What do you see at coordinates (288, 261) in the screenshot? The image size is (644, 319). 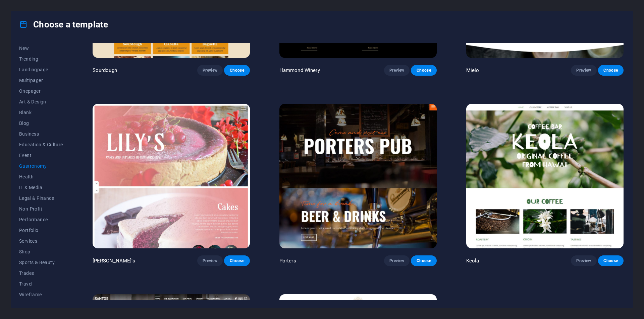 I see `p: Porters` at bounding box center [288, 261].